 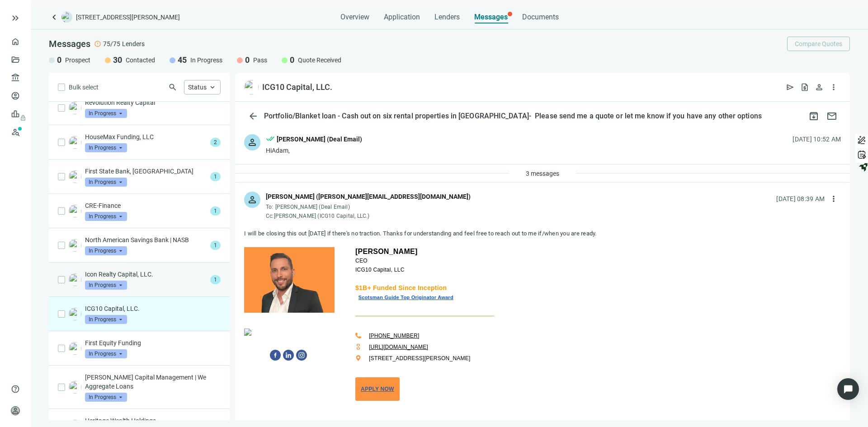 What do you see at coordinates (84, 88) in the screenshot?
I see `span: Bulk select` at bounding box center [84, 88].